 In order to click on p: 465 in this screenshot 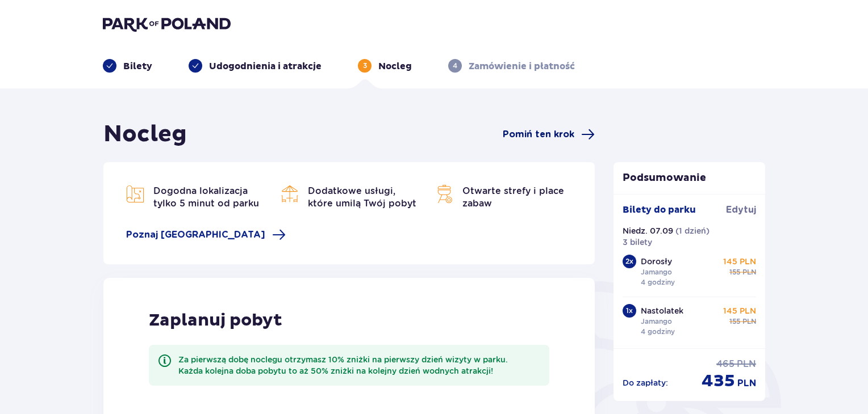, I will do `click(725, 365)`.